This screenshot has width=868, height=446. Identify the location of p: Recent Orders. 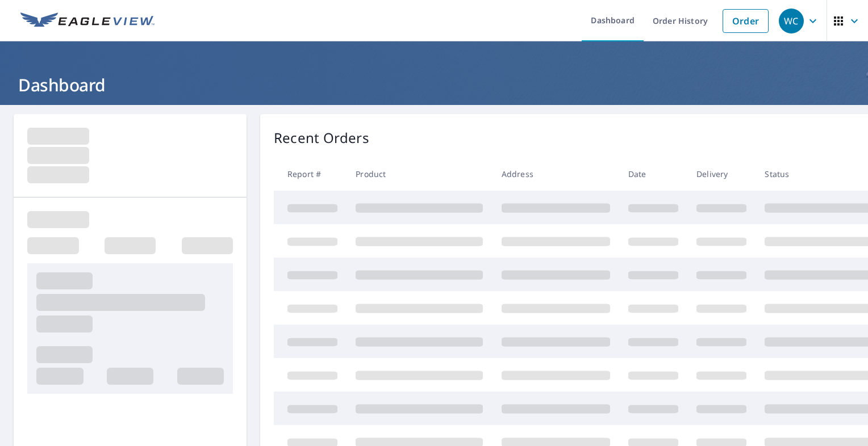
(322, 138).